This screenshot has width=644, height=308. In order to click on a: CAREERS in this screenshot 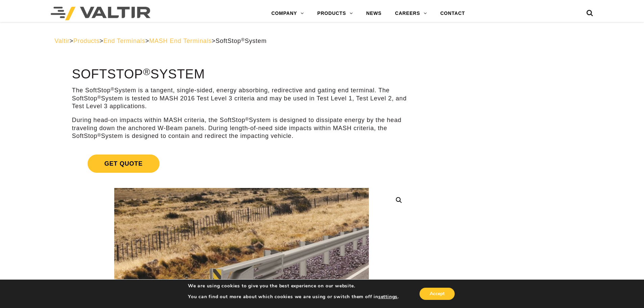, I will do `click(411, 13)`.